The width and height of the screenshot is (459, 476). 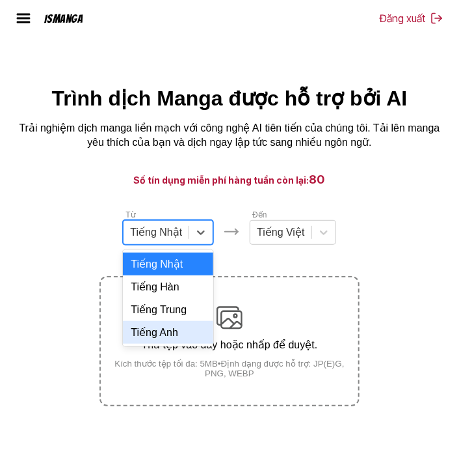 What do you see at coordinates (259, 215) in the screenshot?
I see `label: Đến` at bounding box center [259, 215].